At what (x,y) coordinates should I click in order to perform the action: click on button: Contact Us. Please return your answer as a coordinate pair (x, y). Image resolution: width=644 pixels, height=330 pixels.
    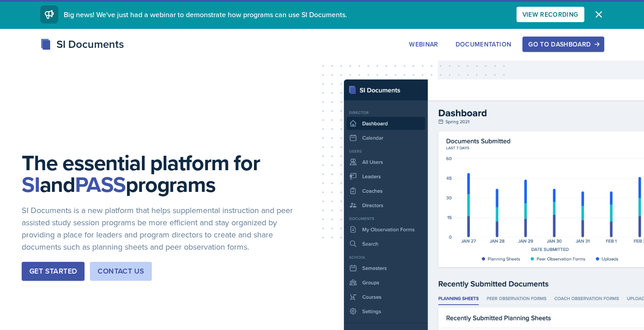
    Looking at the image, I should click on (121, 272).